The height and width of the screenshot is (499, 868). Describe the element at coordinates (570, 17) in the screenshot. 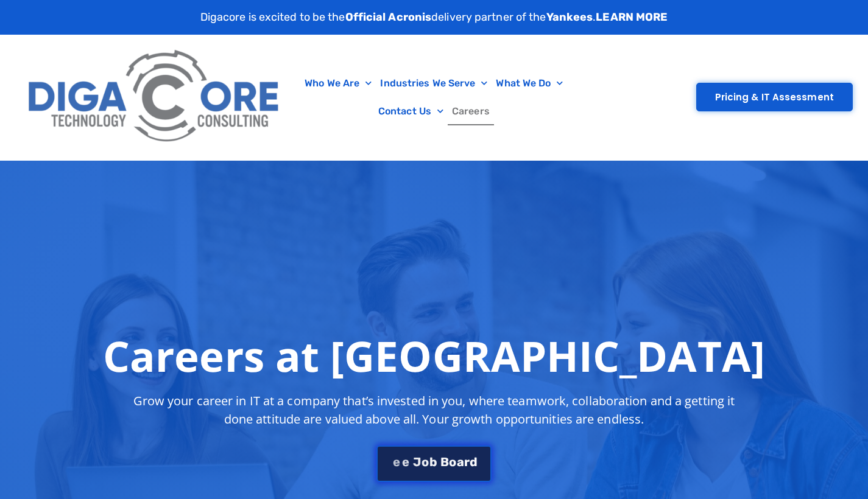

I see `strong: Yankees` at that location.